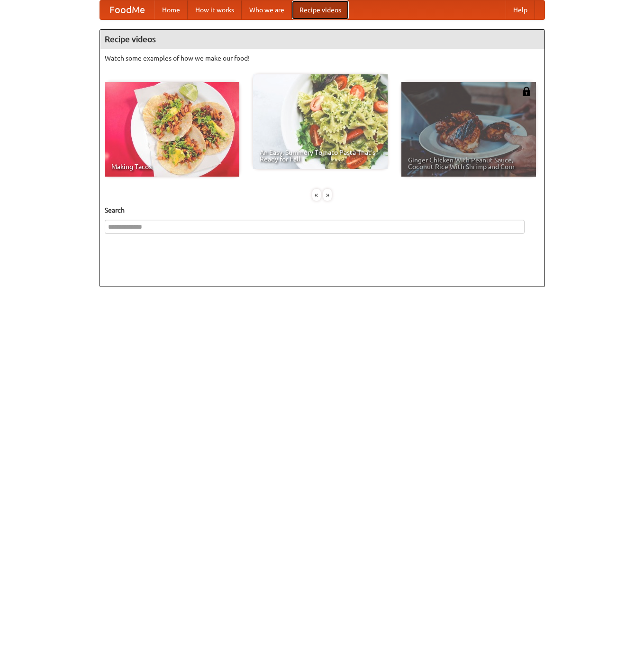  What do you see at coordinates (172, 129) in the screenshot?
I see `a: Making Tacos` at bounding box center [172, 129].